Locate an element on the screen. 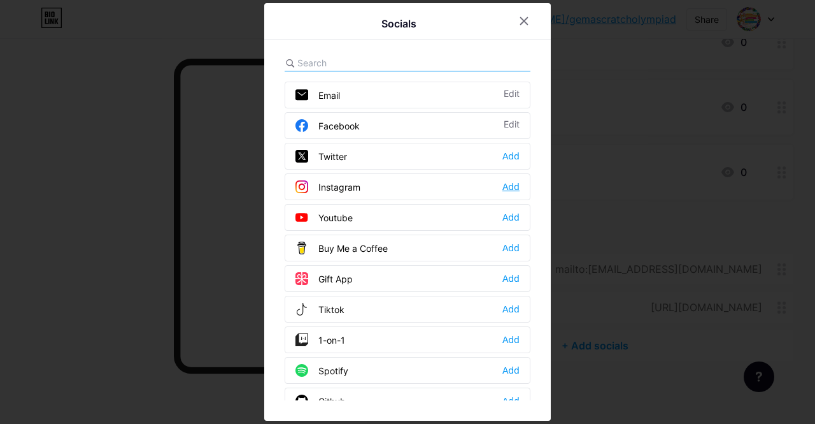  div: Gift App is located at coordinates (324, 278).